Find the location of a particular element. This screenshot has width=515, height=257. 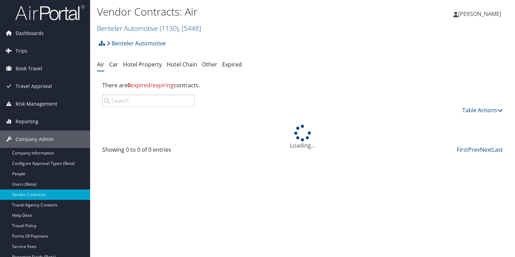

span: Risk Management is located at coordinates (36, 104).